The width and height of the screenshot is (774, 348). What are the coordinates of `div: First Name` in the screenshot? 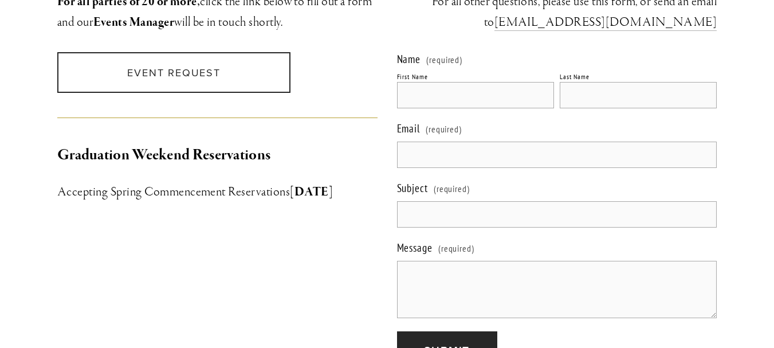 It's located at (412, 76).